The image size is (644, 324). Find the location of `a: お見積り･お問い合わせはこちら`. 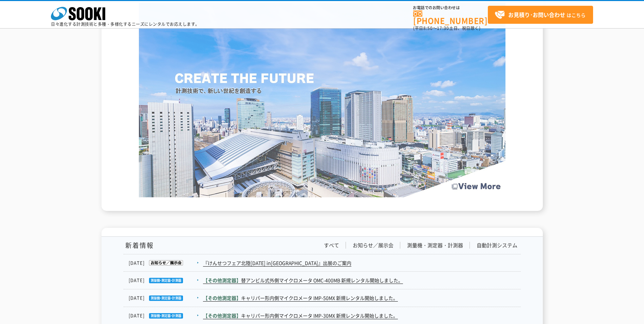

a: お見積り･お問い合わせはこちら is located at coordinates (540, 15).